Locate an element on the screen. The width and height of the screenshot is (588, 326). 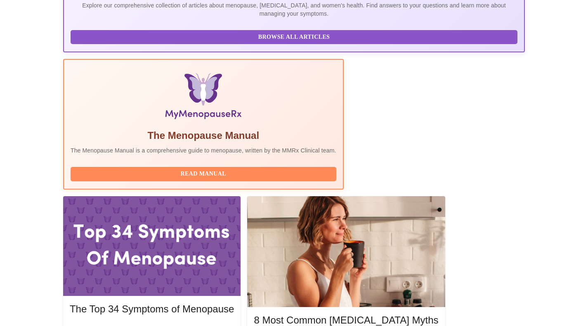
h5: The Menopause Manual is located at coordinates (203, 136).